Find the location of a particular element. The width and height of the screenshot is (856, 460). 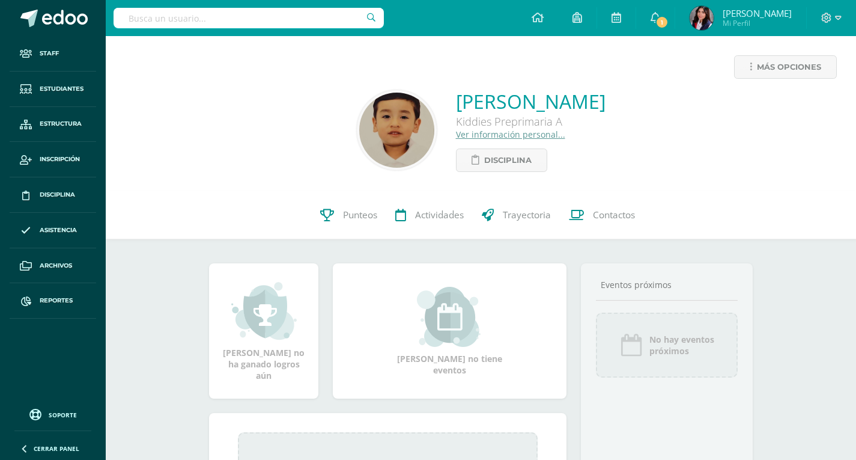

a: Soporte is located at coordinates (53, 413).